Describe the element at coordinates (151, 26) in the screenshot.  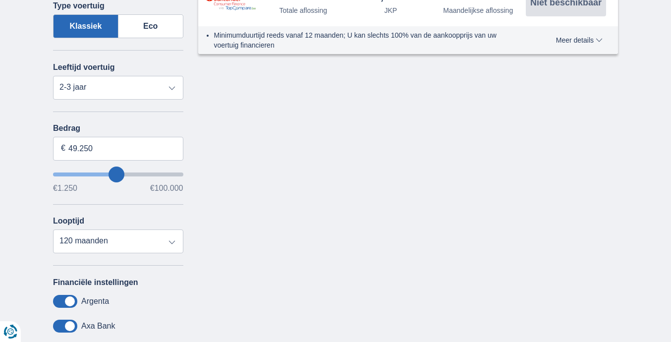
I see `label: Eco` at that location.